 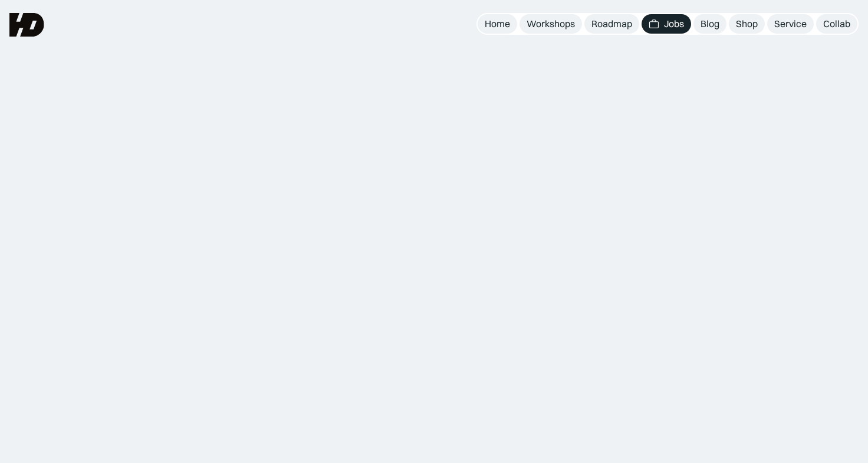 What do you see at coordinates (612, 24) in the screenshot?
I see `a: Roadmap` at bounding box center [612, 24].